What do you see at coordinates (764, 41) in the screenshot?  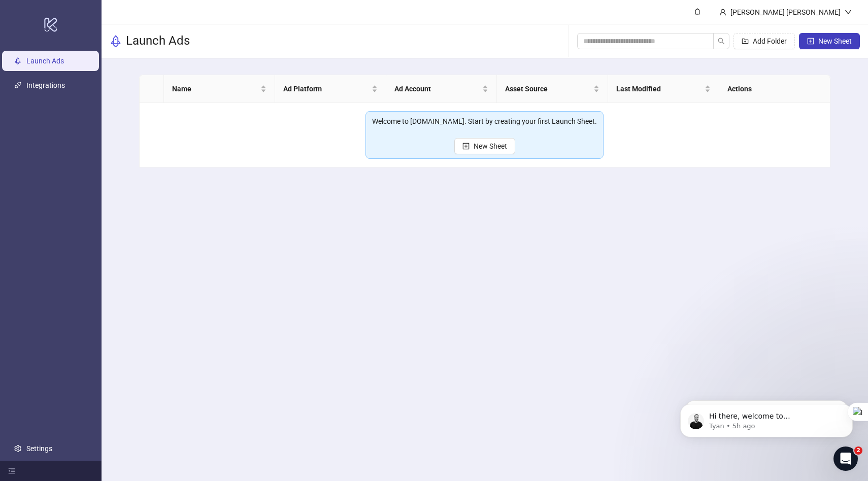 I see `button: Add Folder` at bounding box center [764, 41].